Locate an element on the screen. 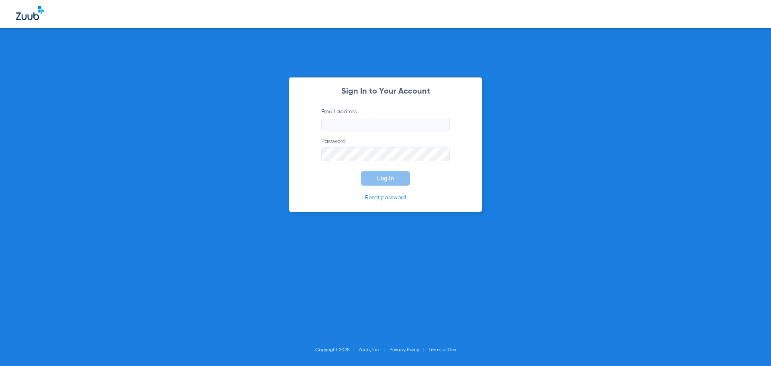 The image size is (771, 366). button: Log In is located at coordinates (386, 178).